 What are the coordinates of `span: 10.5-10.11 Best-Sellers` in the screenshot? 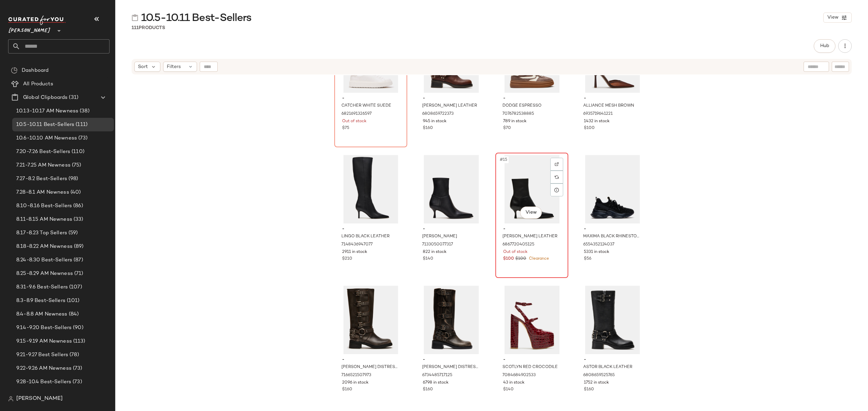 It's located at (45, 125).